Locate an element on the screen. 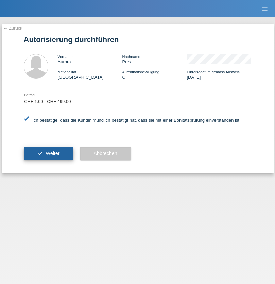 This screenshot has width=275, height=284. span: Abbrechen is located at coordinates (105, 153).